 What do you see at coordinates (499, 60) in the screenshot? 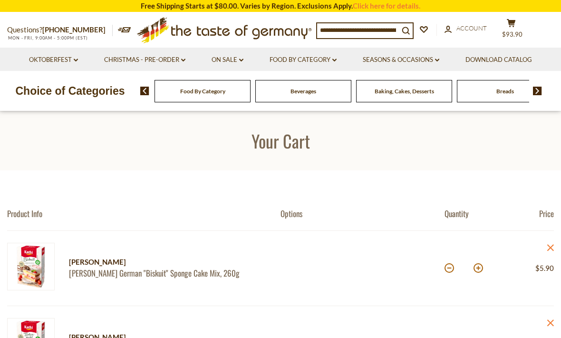
I see `a: Download Catalog` at bounding box center [499, 60].